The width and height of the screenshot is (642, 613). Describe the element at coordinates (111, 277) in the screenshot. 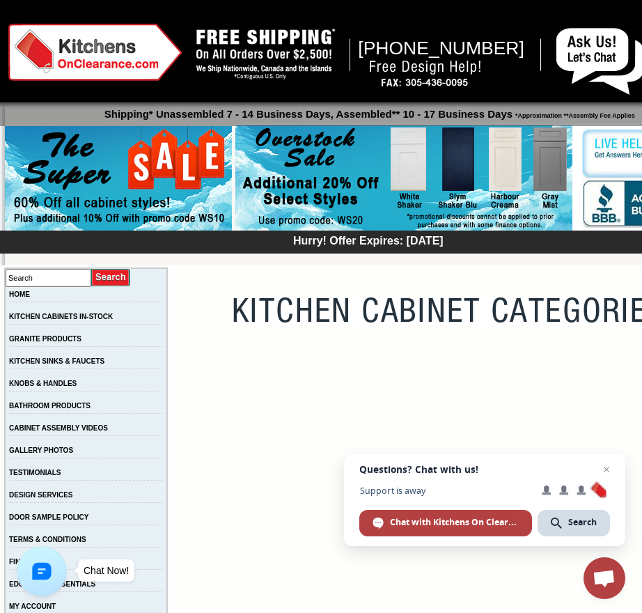

I see `input: Submit` at that location.